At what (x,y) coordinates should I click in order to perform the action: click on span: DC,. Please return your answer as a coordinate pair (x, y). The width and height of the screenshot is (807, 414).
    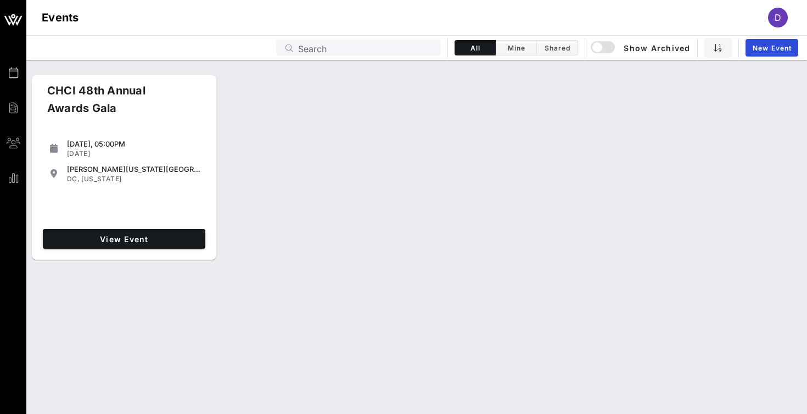
    Looking at the image, I should click on (73, 178).